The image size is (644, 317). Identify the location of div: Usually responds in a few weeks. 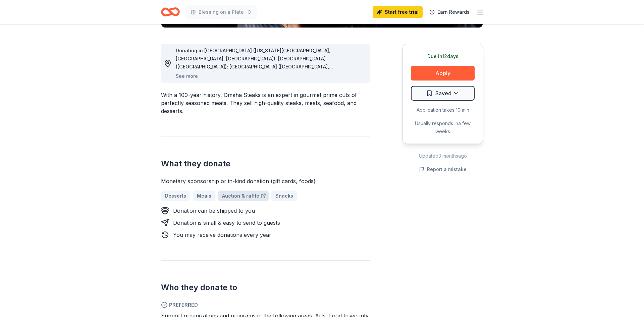
(443, 127).